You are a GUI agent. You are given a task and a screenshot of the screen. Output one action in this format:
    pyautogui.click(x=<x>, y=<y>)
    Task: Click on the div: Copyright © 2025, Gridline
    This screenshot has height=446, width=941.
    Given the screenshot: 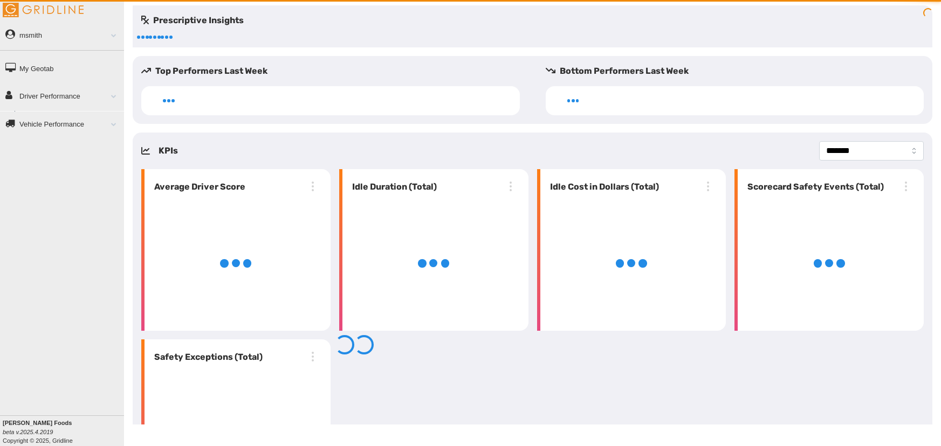 What is the action you would take?
    pyautogui.click(x=63, y=432)
    